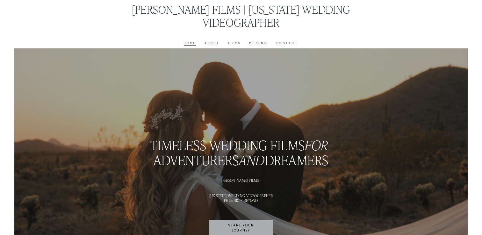 The width and height of the screenshot is (482, 235). I want to click on a: Contact, so click(287, 43).